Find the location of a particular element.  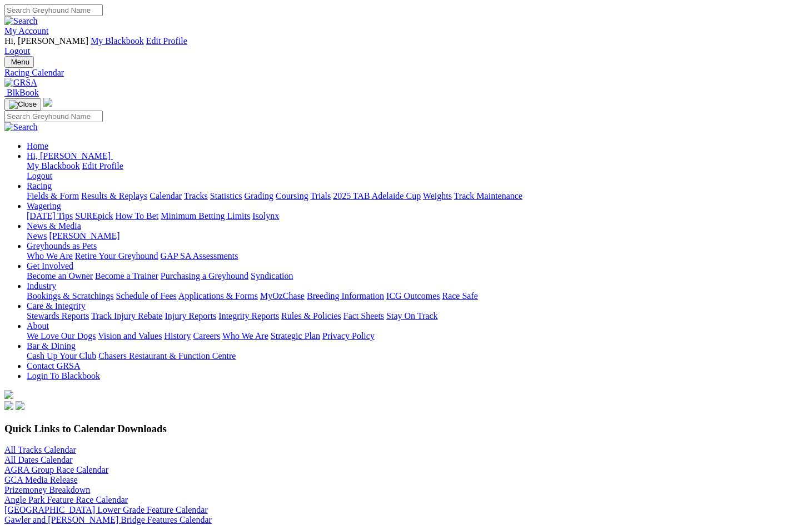

a: Careers is located at coordinates (206, 336).